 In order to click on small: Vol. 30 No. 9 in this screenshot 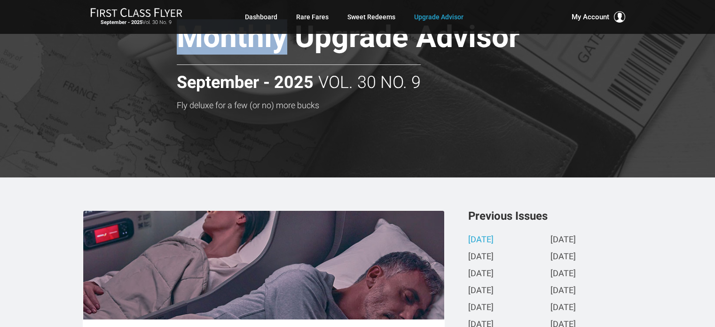, I will do `click(136, 23)`.